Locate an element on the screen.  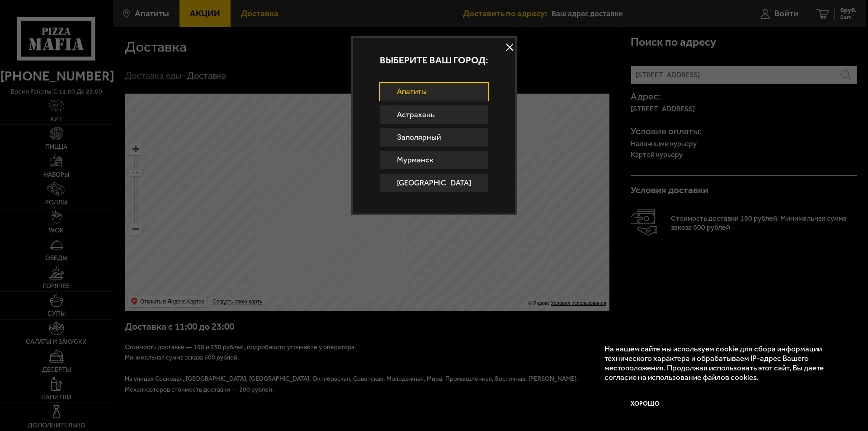
a: Заполярный is located at coordinates (434, 137).